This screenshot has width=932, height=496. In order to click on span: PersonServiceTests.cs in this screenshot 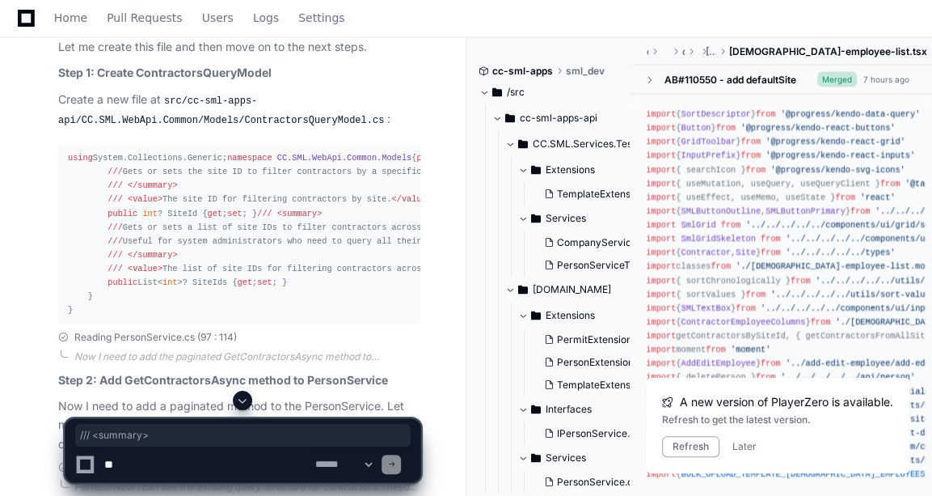, I will do `click(609, 265)`.